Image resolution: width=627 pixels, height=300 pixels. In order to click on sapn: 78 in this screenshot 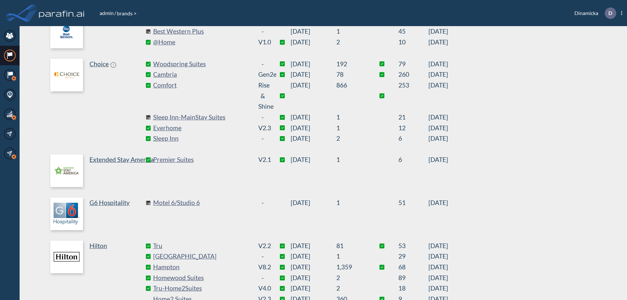, I will do `click(351, 75)`.